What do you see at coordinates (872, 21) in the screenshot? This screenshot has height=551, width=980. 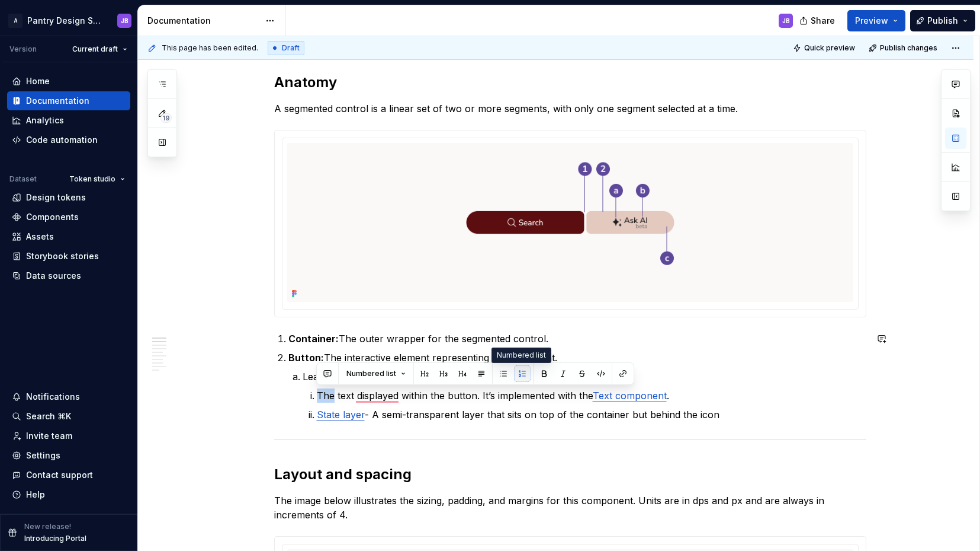 I see `span: Preview` at bounding box center [872, 21].